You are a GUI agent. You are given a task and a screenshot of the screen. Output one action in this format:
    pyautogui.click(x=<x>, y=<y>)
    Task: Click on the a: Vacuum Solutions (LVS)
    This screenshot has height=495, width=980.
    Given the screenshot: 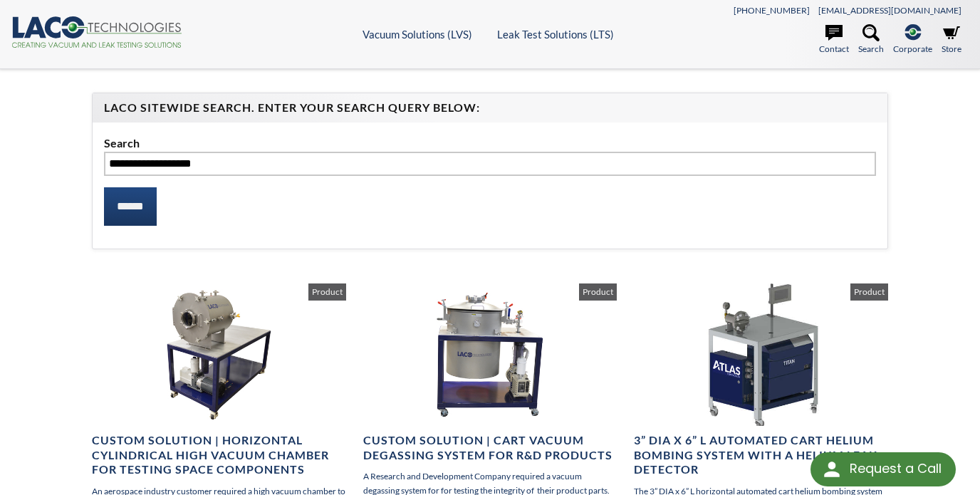 What is the action you would take?
    pyautogui.click(x=418, y=34)
    